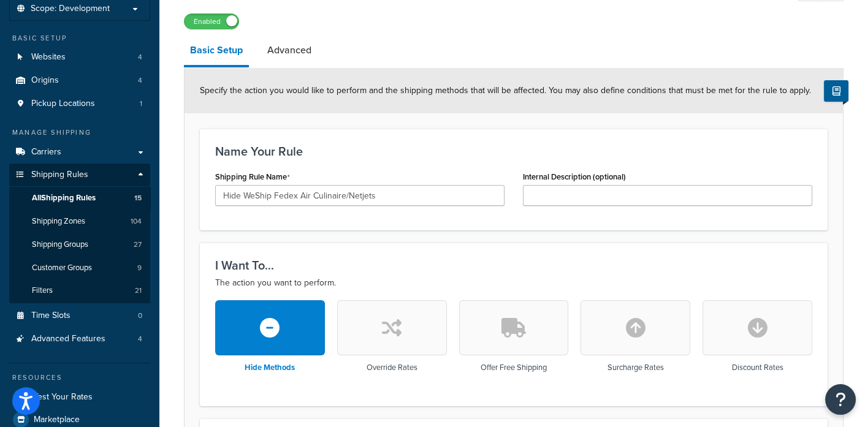 This screenshot has height=427, width=868. What do you see at coordinates (841, 400) in the screenshot?
I see `button: Open Resource Center` at bounding box center [841, 400].